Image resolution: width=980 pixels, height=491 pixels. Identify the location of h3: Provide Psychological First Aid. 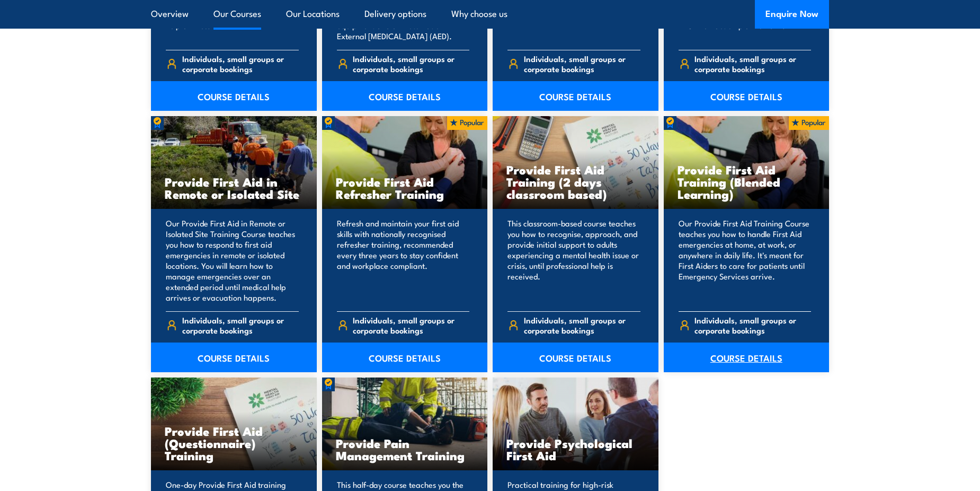
(575, 449).